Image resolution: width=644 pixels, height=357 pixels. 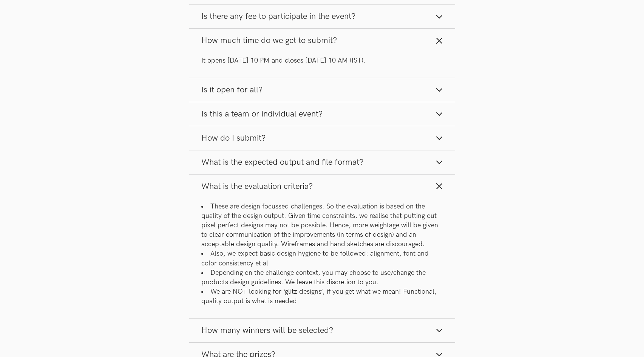 What do you see at coordinates (267, 331) in the screenshot?
I see `span: How many winners will be selected?` at bounding box center [267, 331].